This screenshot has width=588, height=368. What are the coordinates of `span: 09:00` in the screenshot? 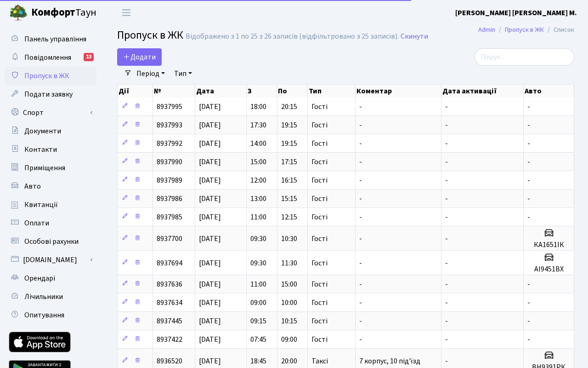 It's located at (258, 303).